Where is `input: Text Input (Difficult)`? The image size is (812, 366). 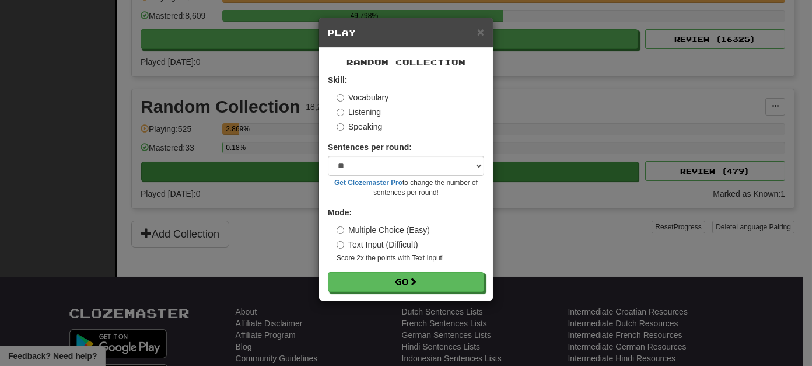 input: Text Input (Difficult) is located at coordinates (340, 244).